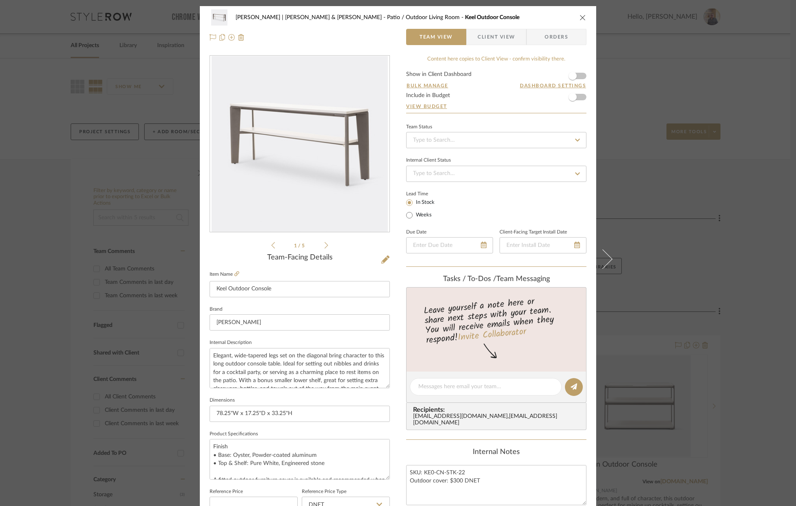 The width and height of the screenshot is (796, 506). What do you see at coordinates (424, 203) in the screenshot?
I see `label: In Stock` at bounding box center [424, 203].